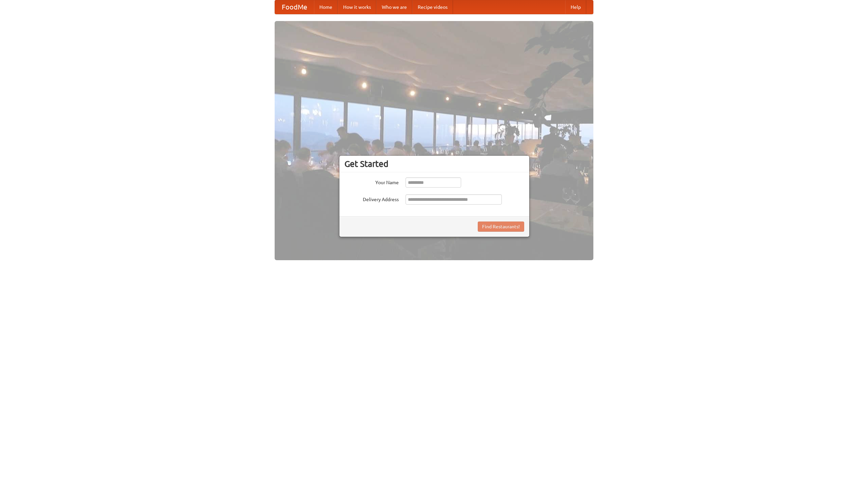 The width and height of the screenshot is (868, 480). What do you see at coordinates (501, 226) in the screenshot?
I see `button: Find Restaurants!` at bounding box center [501, 226].